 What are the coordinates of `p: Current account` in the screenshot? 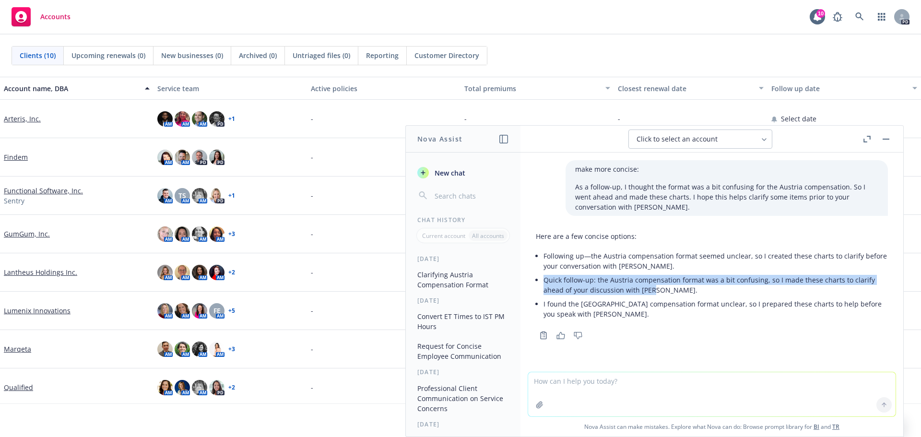 It's located at (444, 236).